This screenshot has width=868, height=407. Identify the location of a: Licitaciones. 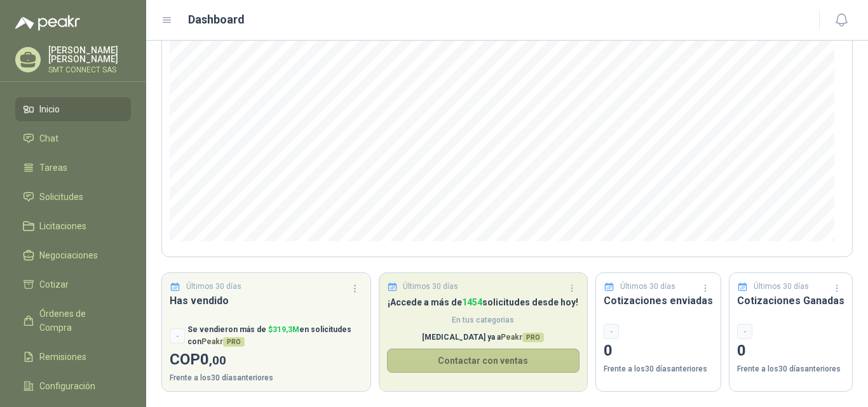
(73, 226).